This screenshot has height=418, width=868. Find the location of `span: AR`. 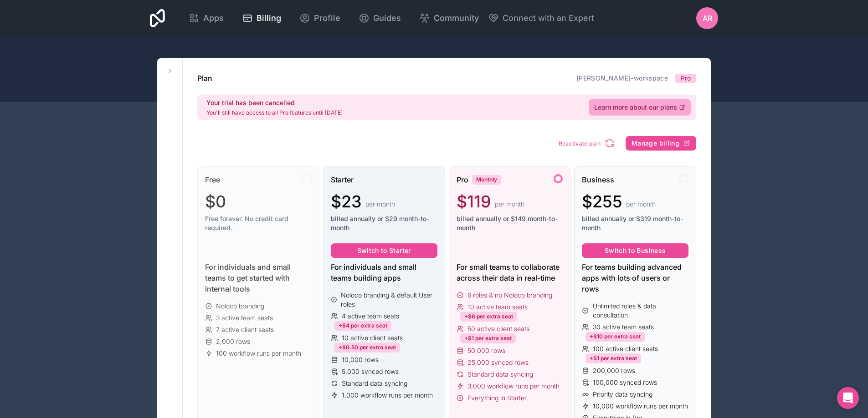

span: AR is located at coordinates (708, 18).